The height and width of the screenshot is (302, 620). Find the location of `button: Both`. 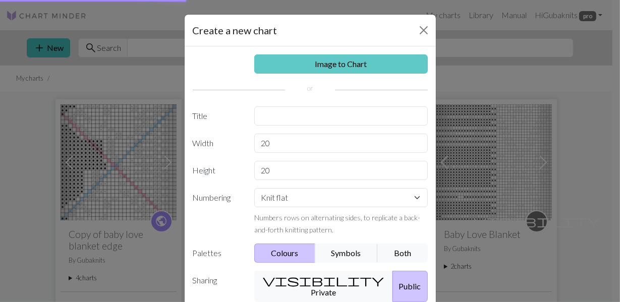

button: Both is located at coordinates (402, 253).